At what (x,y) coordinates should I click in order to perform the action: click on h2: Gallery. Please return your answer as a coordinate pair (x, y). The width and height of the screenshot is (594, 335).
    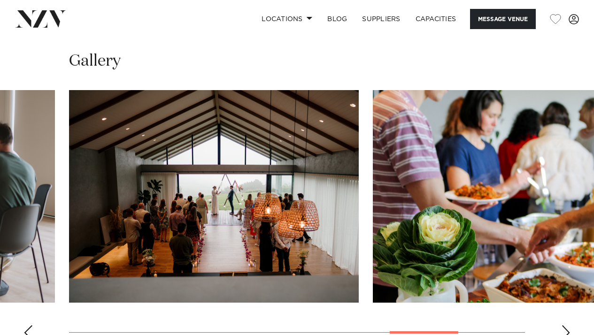
    Looking at the image, I should click on (95, 61).